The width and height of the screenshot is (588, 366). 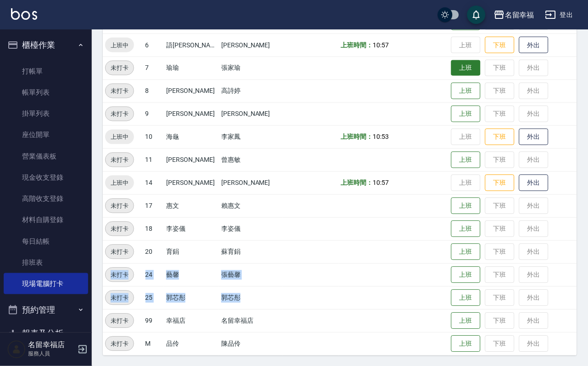 What do you see at coordinates (192, 68) in the screenshot?
I see `td: 瑜瑜` at bounding box center [192, 68].